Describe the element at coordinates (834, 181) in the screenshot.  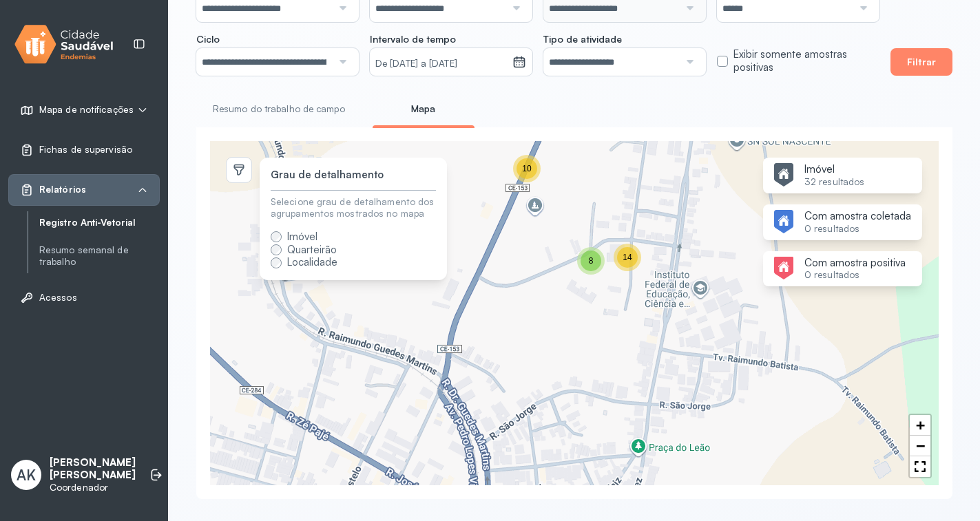
I see `small: 32 resultados` at that location.